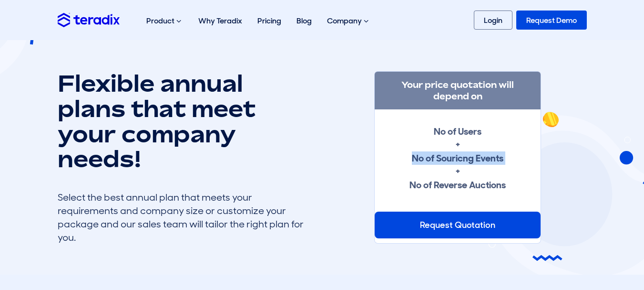 The image size is (644, 290). I want to click on strong: No of Users + No of Souricng Events + No of Reverse Auctions, so click(457, 158).